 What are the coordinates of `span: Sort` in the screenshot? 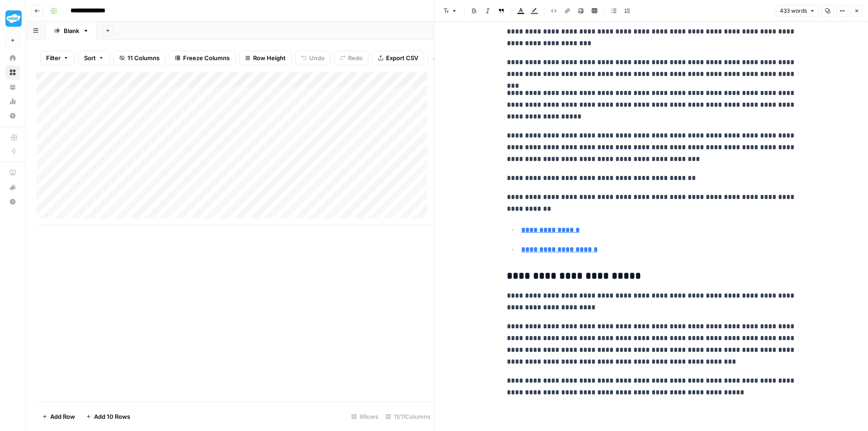 It's located at (90, 58).